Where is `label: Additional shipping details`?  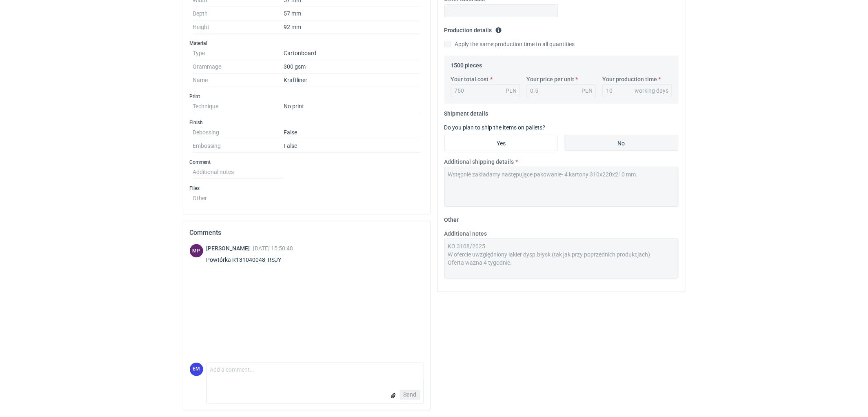
label: Additional shipping details is located at coordinates (479, 161).